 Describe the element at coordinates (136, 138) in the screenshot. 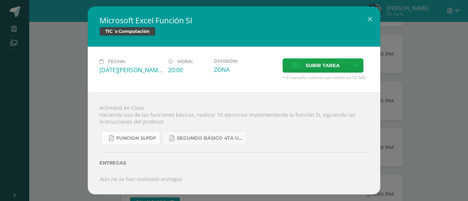

I see `span: FUNCION SI.pdf` at that location.